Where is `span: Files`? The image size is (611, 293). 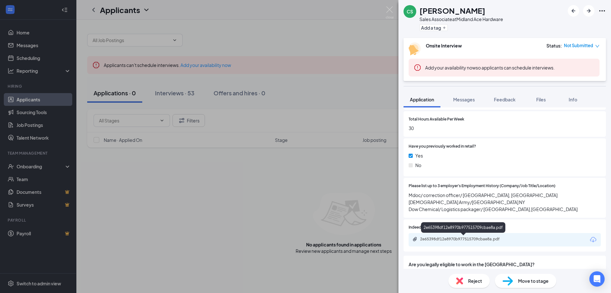 span: Files is located at coordinates (541, 99).